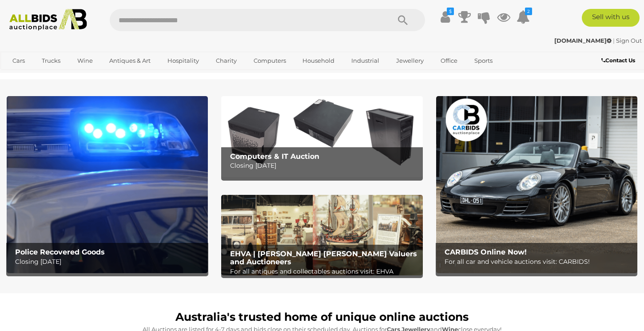  What do you see at coordinates (410, 60) in the screenshot?
I see `a: Jewellery` at bounding box center [410, 60].